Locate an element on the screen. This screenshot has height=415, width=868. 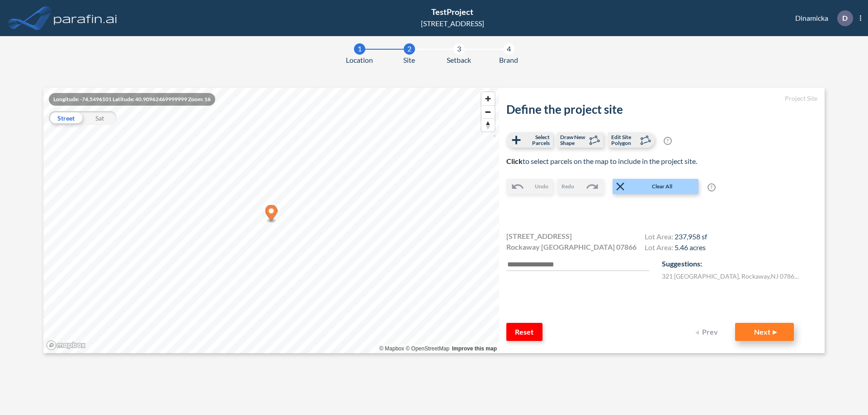
p: Suggestions: is located at coordinates (739, 264).